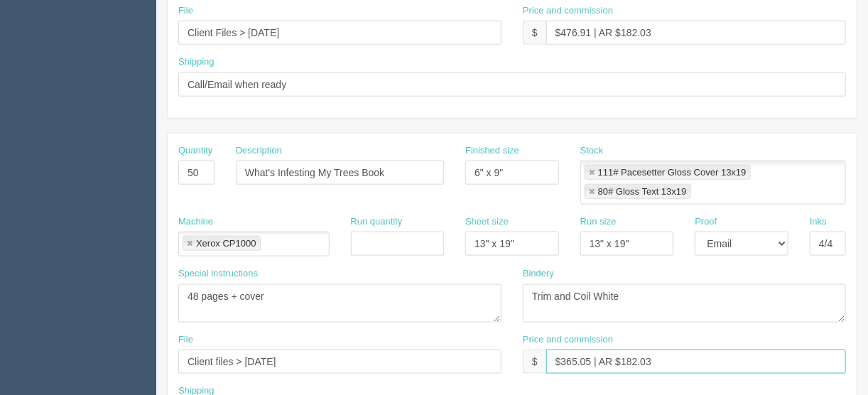 The image size is (868, 395). What do you see at coordinates (672, 172) in the screenshot?
I see `div: 111# Pacesetter Gloss Cover 13x19` at bounding box center [672, 172].